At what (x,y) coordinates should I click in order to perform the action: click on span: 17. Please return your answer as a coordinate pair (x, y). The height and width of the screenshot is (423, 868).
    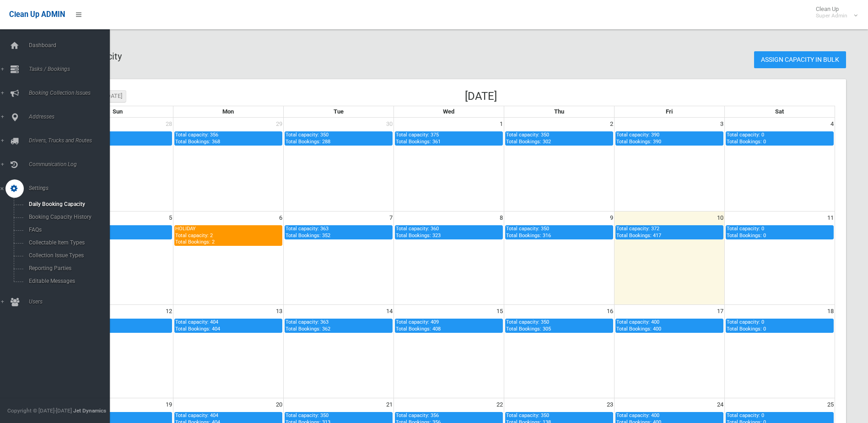
    Looking at the image, I should click on (720, 311).